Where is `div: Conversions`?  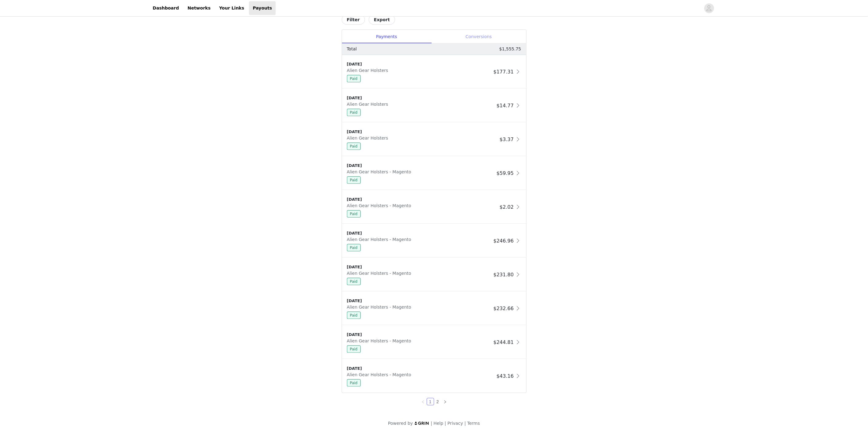 div: Conversions is located at coordinates (479, 36).